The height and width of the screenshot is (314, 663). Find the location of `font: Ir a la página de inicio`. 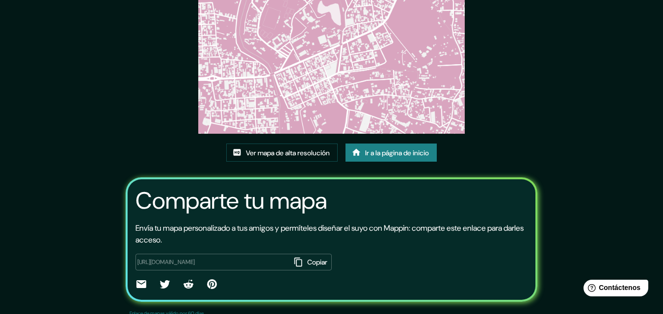

font: Ir a la página de inicio is located at coordinates (397, 153).